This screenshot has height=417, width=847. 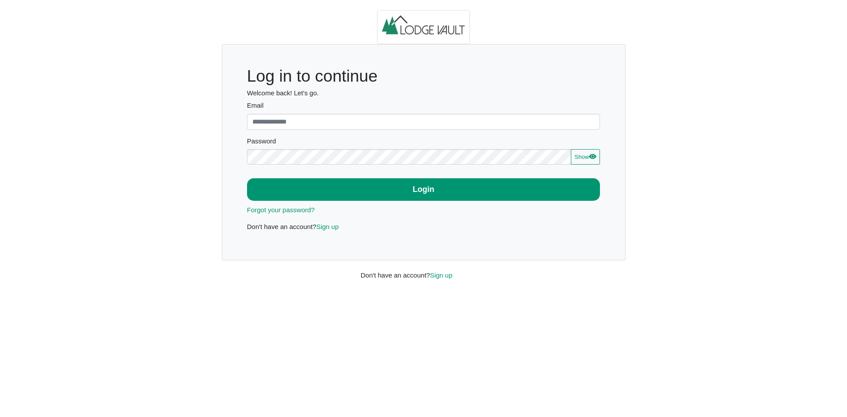 I want to click on button: Showeye fill, so click(x=585, y=157).